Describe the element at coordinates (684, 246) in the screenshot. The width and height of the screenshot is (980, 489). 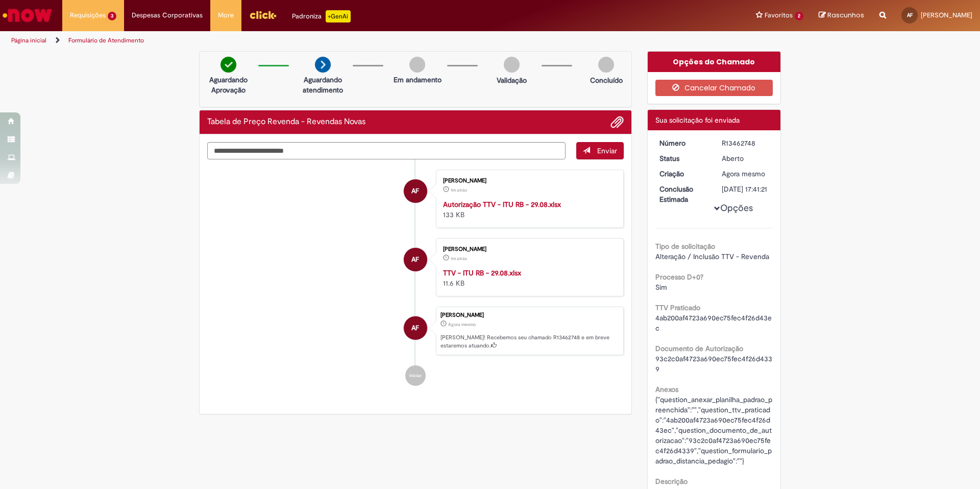
I see `b: Tipo de solicitação` at that location.